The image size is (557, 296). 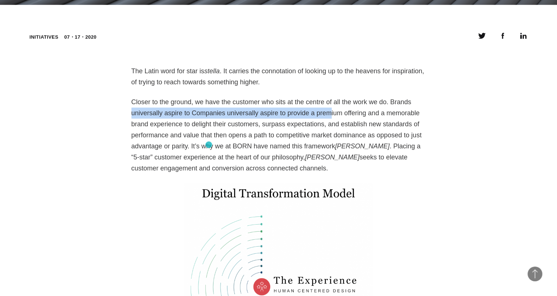 I want to click on a: Initiatives, so click(x=44, y=37).